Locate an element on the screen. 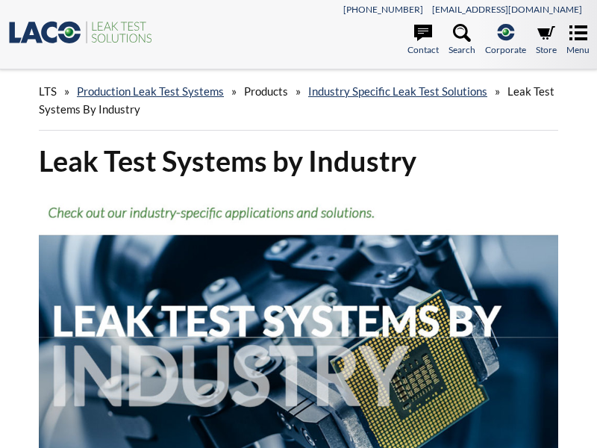 Image resolution: width=597 pixels, height=448 pixels. a: Production Leak Test Systems is located at coordinates (150, 91).